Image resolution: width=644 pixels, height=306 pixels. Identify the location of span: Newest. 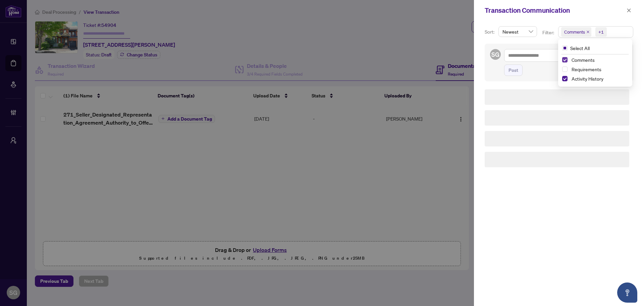
(517, 31).